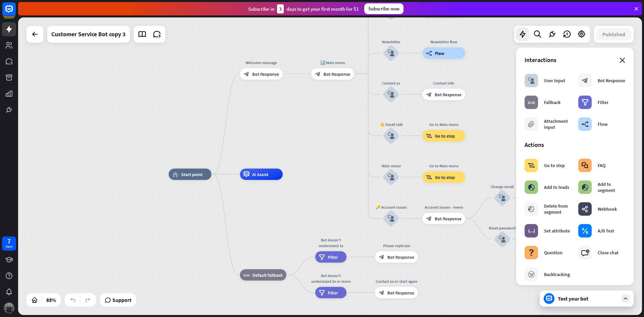  I want to click on div: Reset password, so click(502, 227).